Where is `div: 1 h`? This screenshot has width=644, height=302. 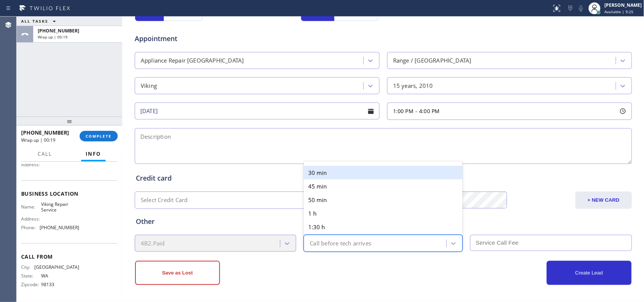 div: 1 h is located at coordinates (383, 213).